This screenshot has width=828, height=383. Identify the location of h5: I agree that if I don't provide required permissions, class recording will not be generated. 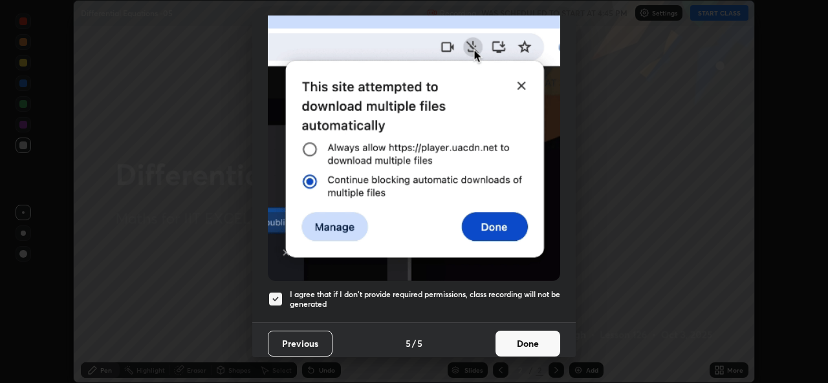
(425, 299).